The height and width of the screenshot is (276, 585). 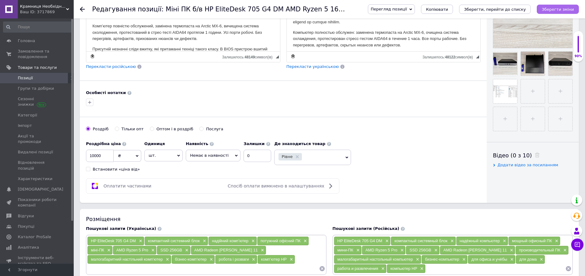 What do you see at coordinates (375, 259) in the screenshot?
I see `span: малогабаритный настольный компьютер` at bounding box center [375, 259].